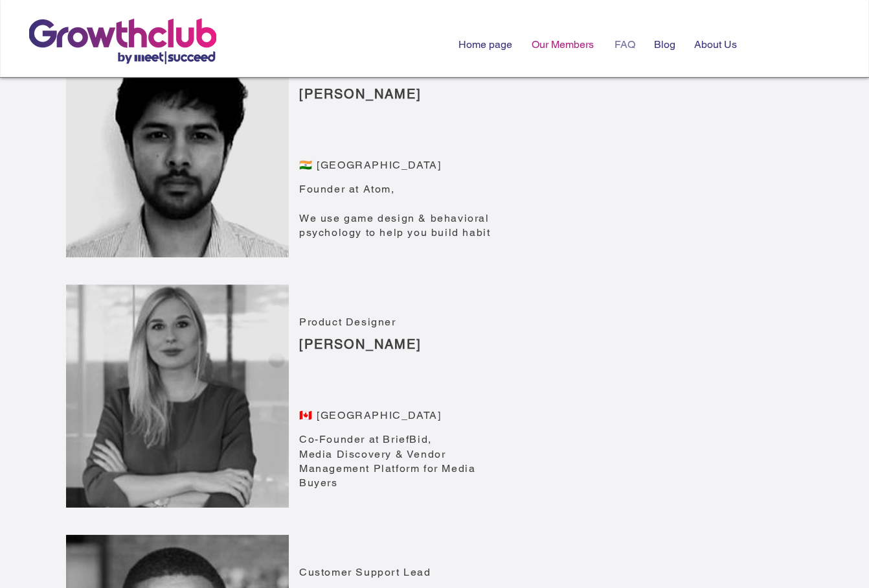  I want to click on a: FAQ, so click(624, 44).